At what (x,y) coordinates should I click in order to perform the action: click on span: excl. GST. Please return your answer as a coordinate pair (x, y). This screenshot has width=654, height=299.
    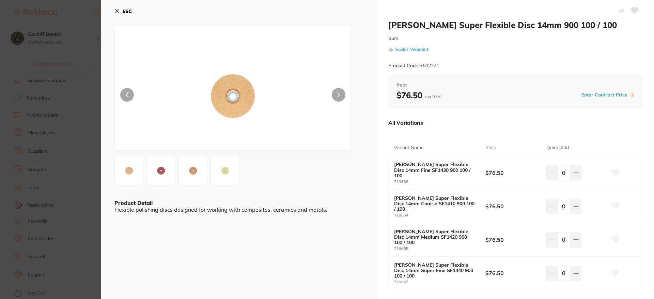
    Looking at the image, I should click on (434, 96).